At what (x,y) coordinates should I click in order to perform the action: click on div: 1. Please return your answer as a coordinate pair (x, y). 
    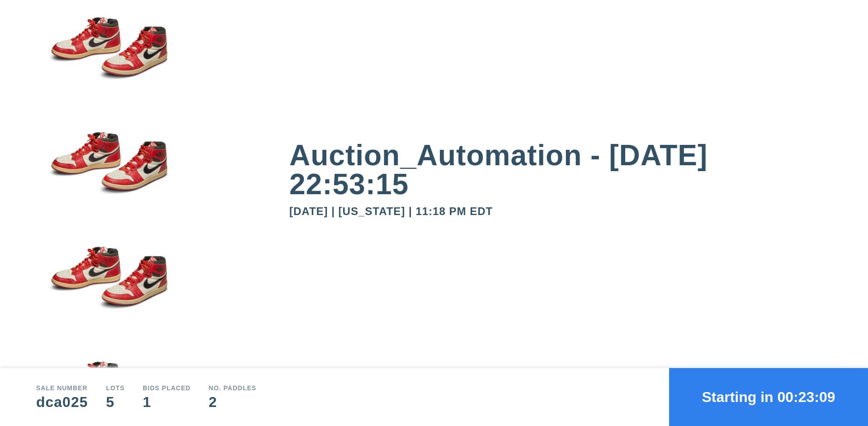
    Looking at the image, I should click on (167, 402).